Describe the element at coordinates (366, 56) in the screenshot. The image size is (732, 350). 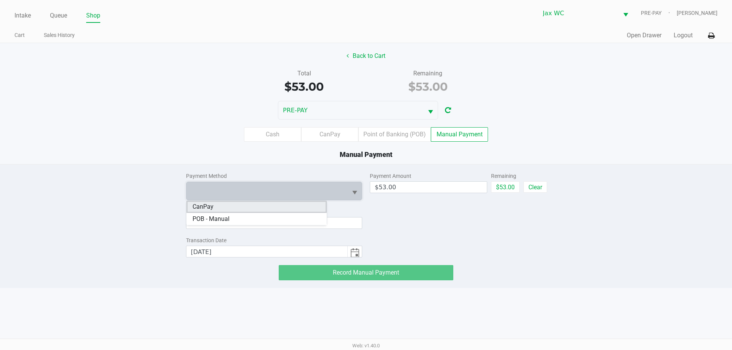
I see `button: Back to Cart` at that location.